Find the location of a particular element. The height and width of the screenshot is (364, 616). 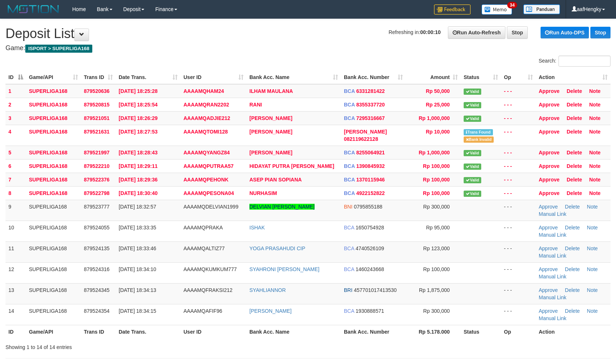

th: Rp 5.178.000 is located at coordinates (433, 331).